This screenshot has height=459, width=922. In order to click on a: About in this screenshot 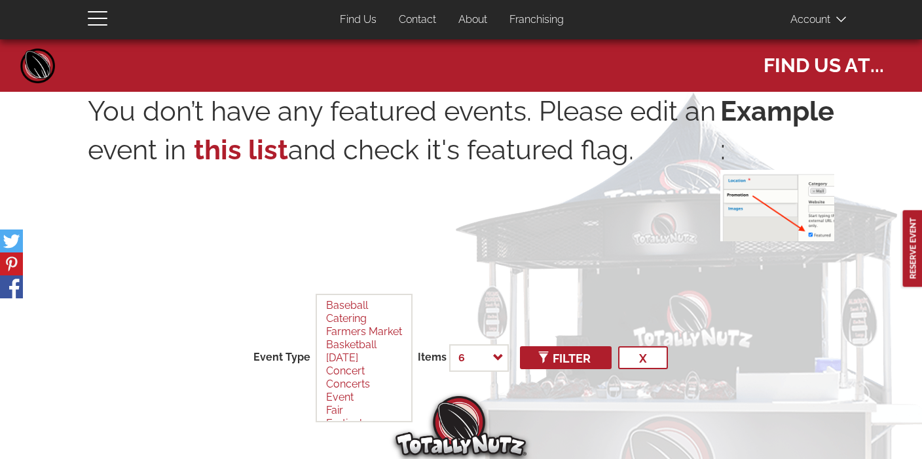, I will do `click(473, 20)`.